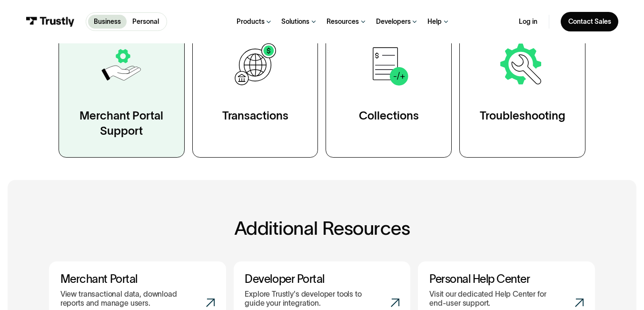 This screenshot has width=644, height=310. Describe the element at coordinates (145, 21) in the screenshot. I see `a: Personal` at that location.